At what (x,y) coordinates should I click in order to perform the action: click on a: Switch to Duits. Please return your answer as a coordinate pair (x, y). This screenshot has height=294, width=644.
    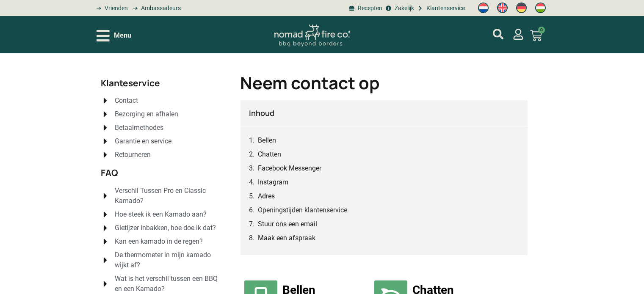
    Looking at the image, I should click on (522, 8).